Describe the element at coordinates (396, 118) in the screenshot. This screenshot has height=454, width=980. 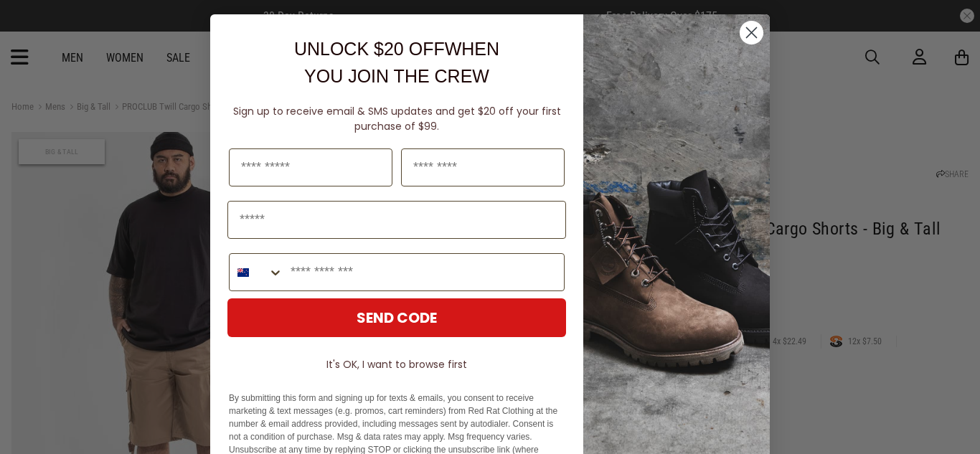
I see `span: Sign up to receive email & SMS updates and get $20 off your first purchase of $99.` at that location.